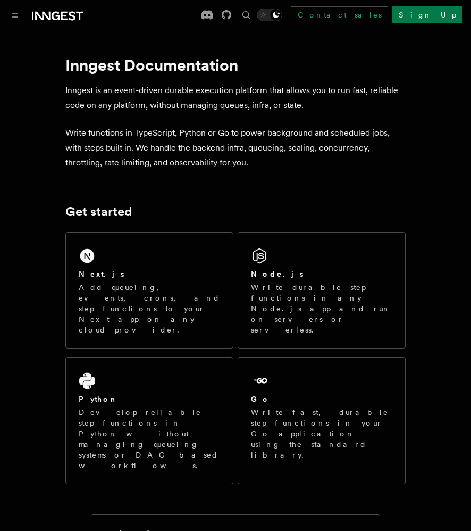 Image resolution: width=471 pixels, height=531 pixels. What do you see at coordinates (246, 15) in the screenshot?
I see `button: Find something...` at bounding box center [246, 15].